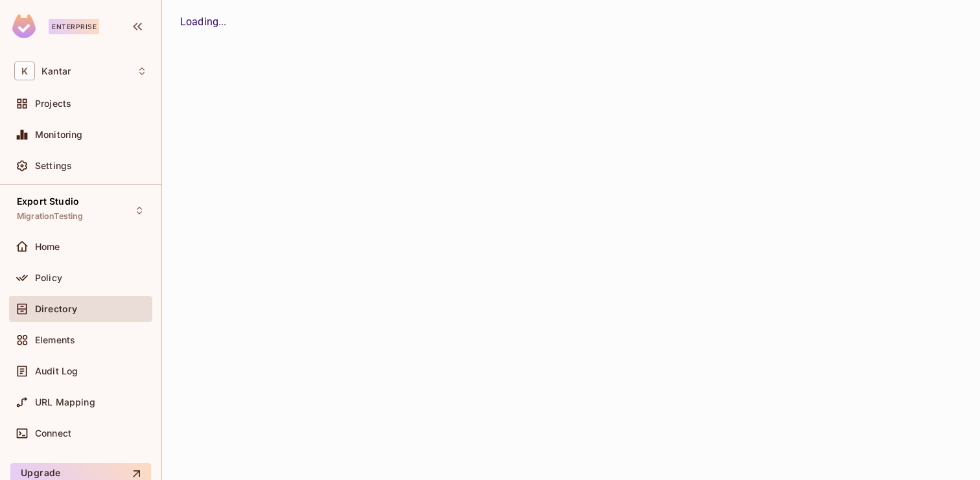  I want to click on span: MigrationTesting, so click(50, 217).